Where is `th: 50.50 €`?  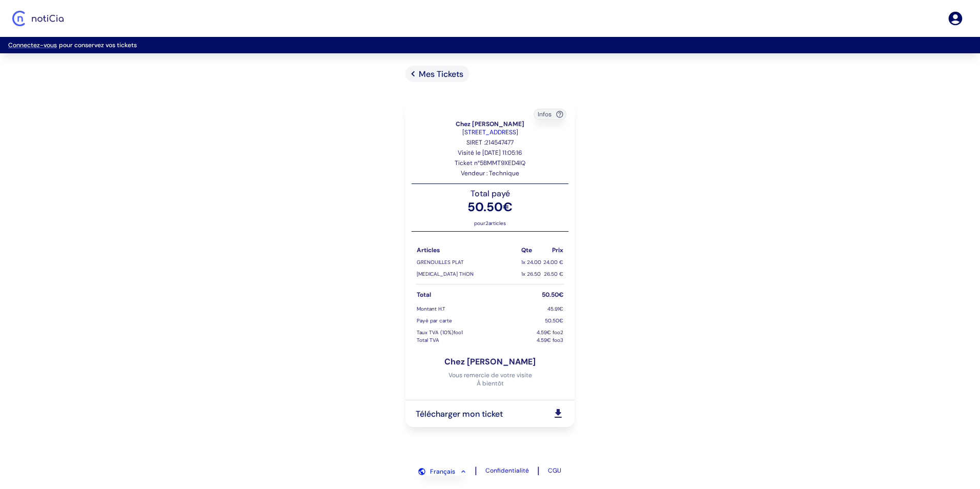 th: 50.50 € is located at coordinates (537, 298).